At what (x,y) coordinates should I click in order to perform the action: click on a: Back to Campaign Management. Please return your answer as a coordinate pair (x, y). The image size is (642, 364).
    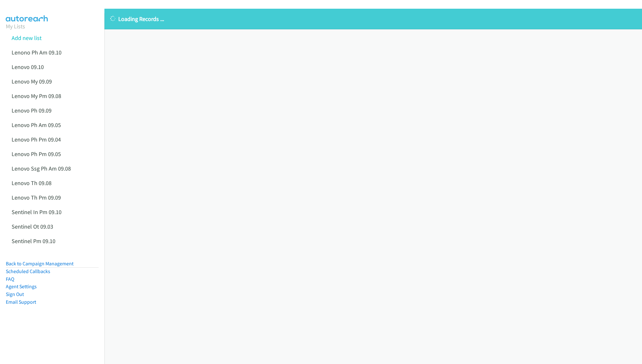
    Looking at the image, I should click on (40, 263).